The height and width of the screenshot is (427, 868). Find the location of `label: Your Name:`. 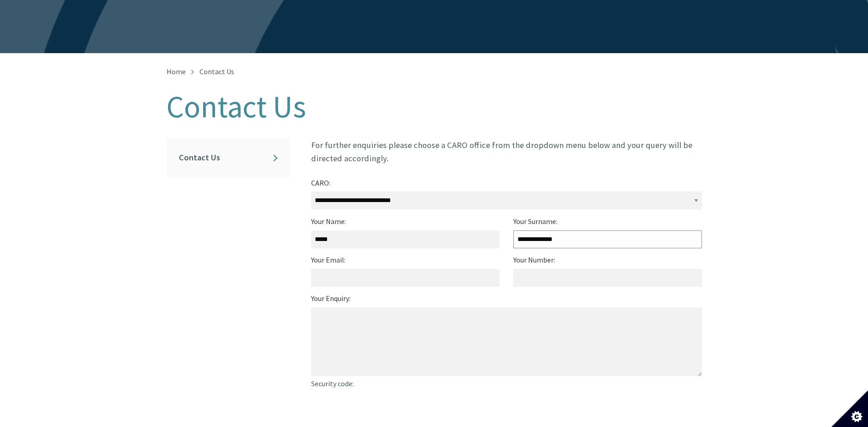

label: Your Name: is located at coordinates (329, 221).